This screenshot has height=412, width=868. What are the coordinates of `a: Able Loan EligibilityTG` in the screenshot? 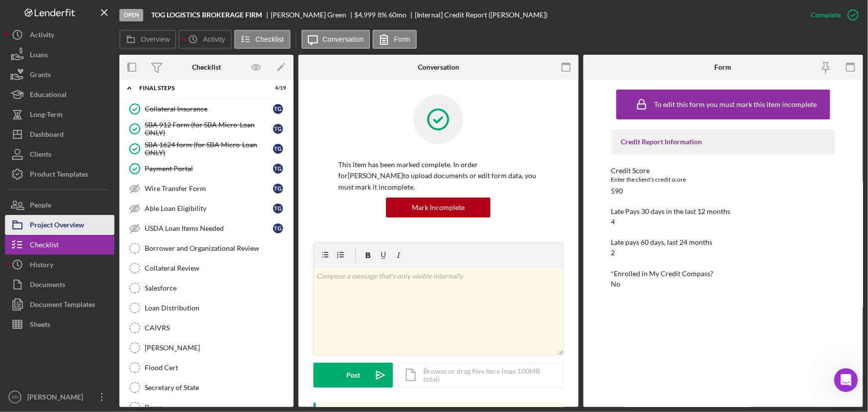 It's located at (207, 209).